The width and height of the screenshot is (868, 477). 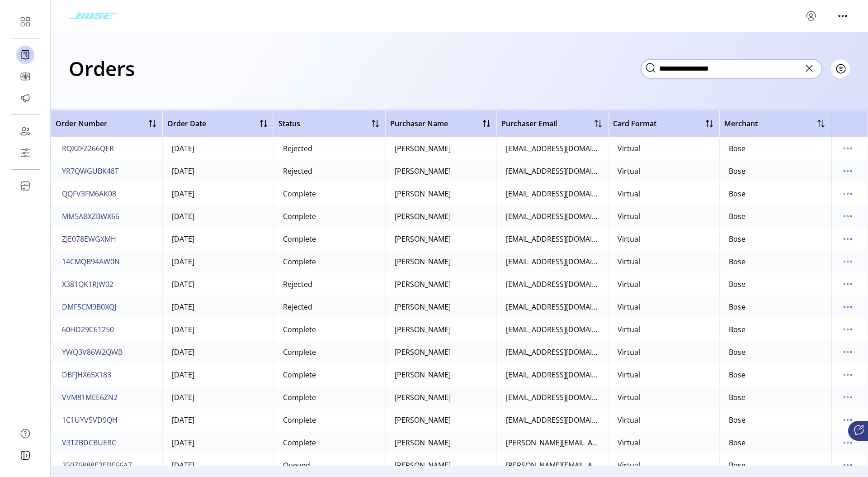 What do you see at coordinates (89, 239) in the screenshot?
I see `span: ZJE078EWGXMH` at bounding box center [89, 239].